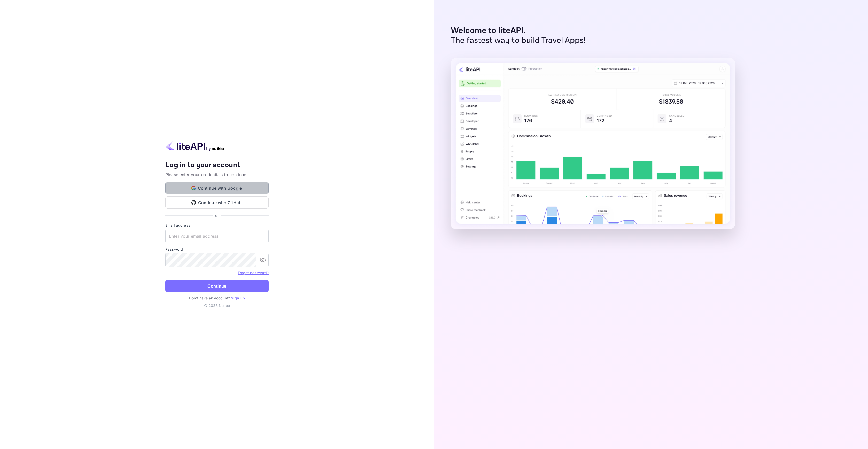 This screenshot has width=868, height=449. What do you see at coordinates (238, 298) in the screenshot?
I see `a: Sign up` at bounding box center [238, 298].